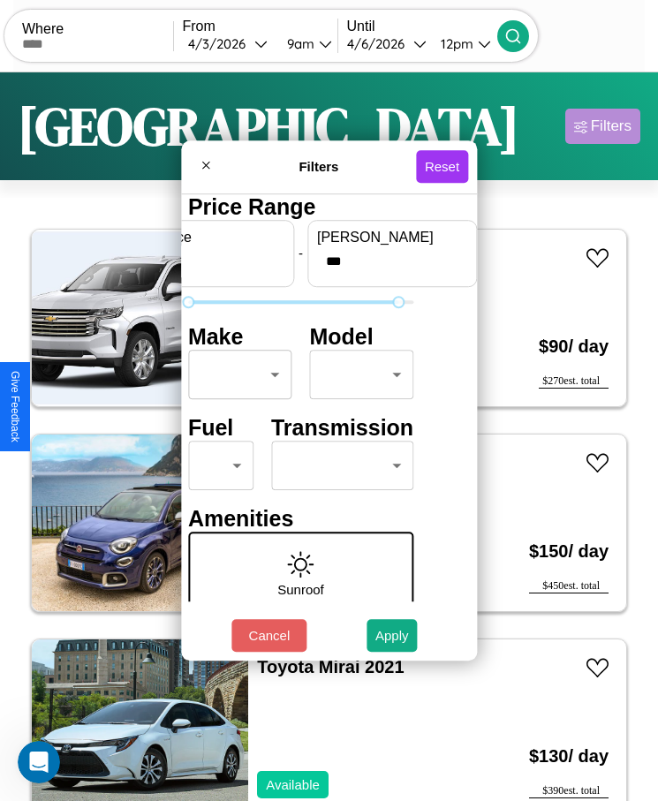 The width and height of the screenshot is (658, 801). Describe the element at coordinates (569, 791) in the screenshot. I see `div: $ 390 est. total` at that location.